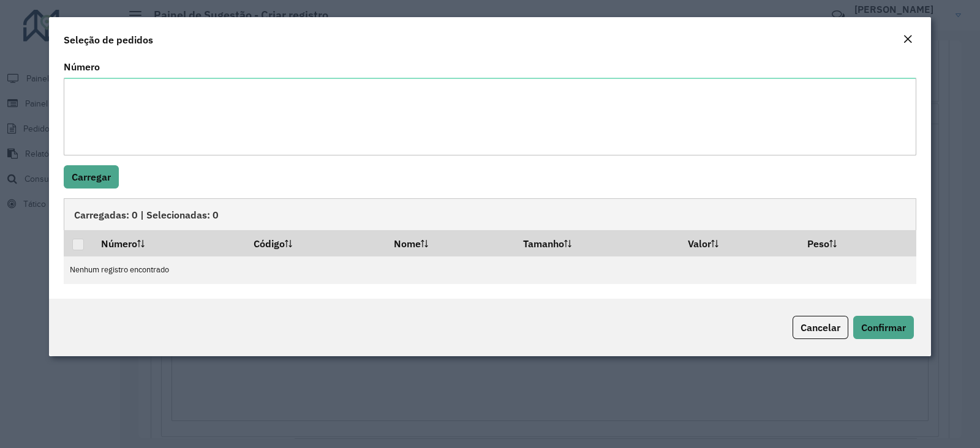 This screenshot has width=980, height=448. What do you see at coordinates (315, 243) in the screenshot?
I see `th: Código` at bounding box center [315, 243].